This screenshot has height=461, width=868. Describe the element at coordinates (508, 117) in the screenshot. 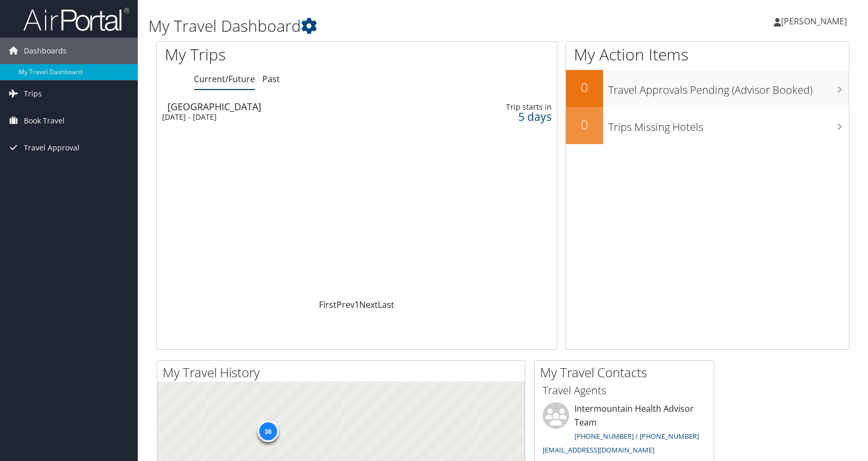

I see `div: 5 days` at that location.